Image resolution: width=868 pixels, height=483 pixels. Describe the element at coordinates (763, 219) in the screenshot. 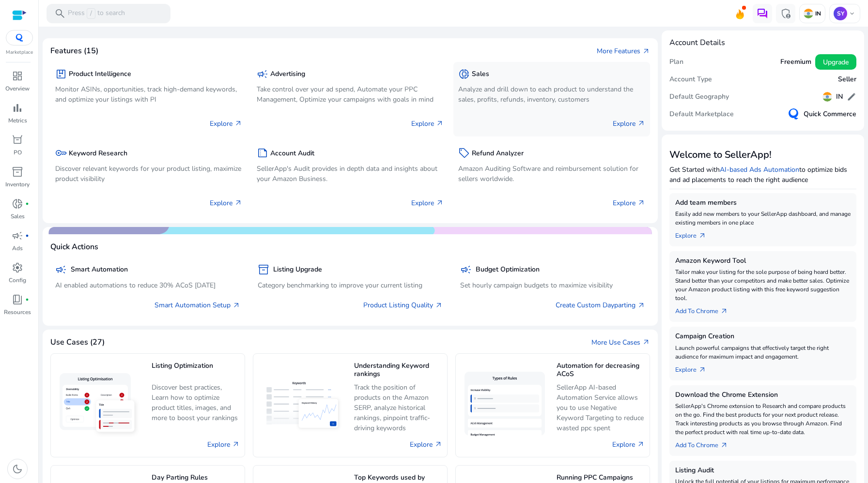

I see `p: Easily add new members to your SellerApp dashboard, and manage existing members in one place` at that location.